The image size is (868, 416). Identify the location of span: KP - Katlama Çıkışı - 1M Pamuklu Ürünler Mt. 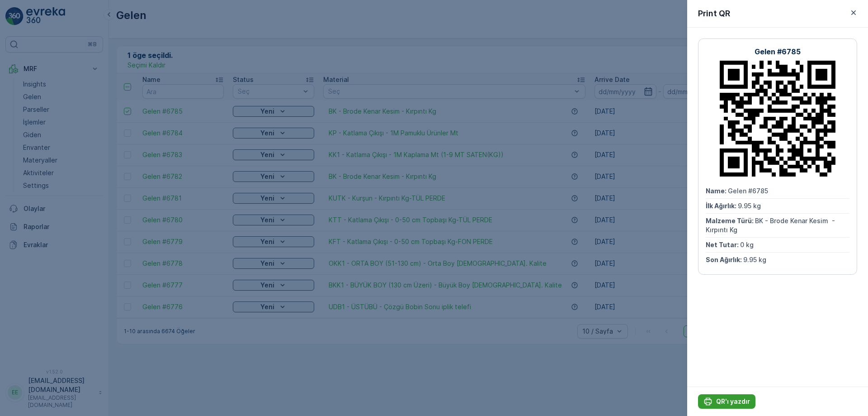
(127, 182).